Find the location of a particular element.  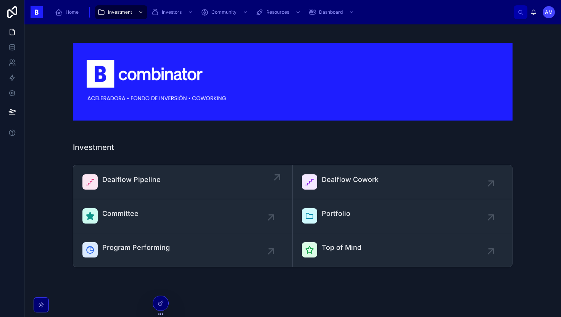

span: Dashboard is located at coordinates (331, 12).